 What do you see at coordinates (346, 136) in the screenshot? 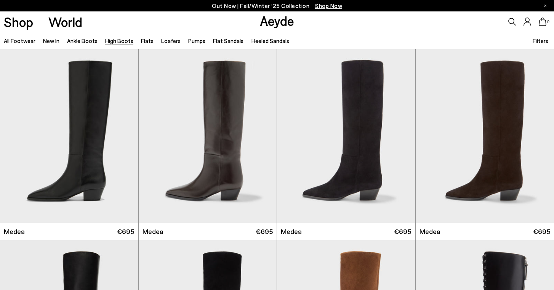
I see `a: Medea Suede Knee-High Boots` at bounding box center [346, 136].